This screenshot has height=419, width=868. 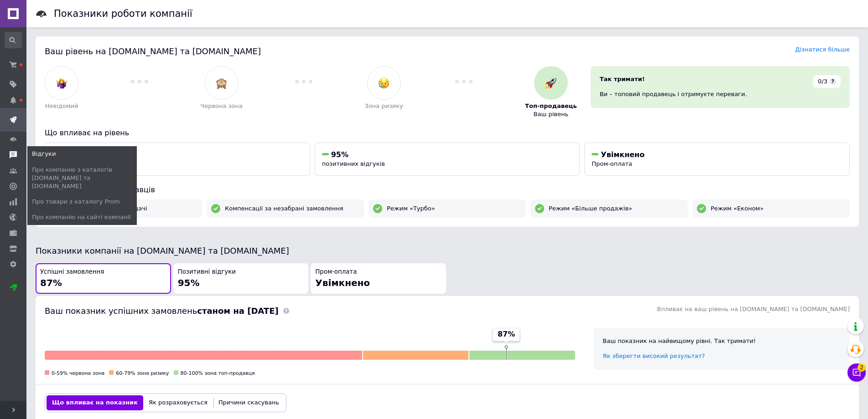 I want to click on span: Червона зона, so click(x=221, y=106).